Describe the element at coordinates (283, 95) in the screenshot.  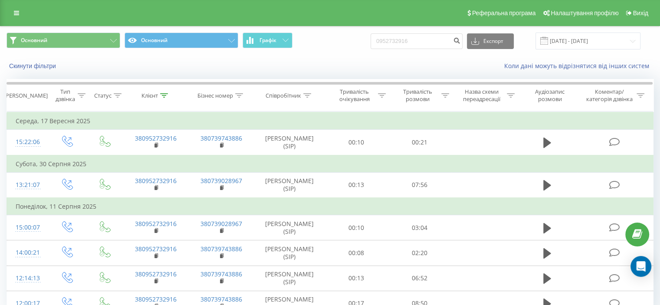
I see `div: Співробітник` at that location.